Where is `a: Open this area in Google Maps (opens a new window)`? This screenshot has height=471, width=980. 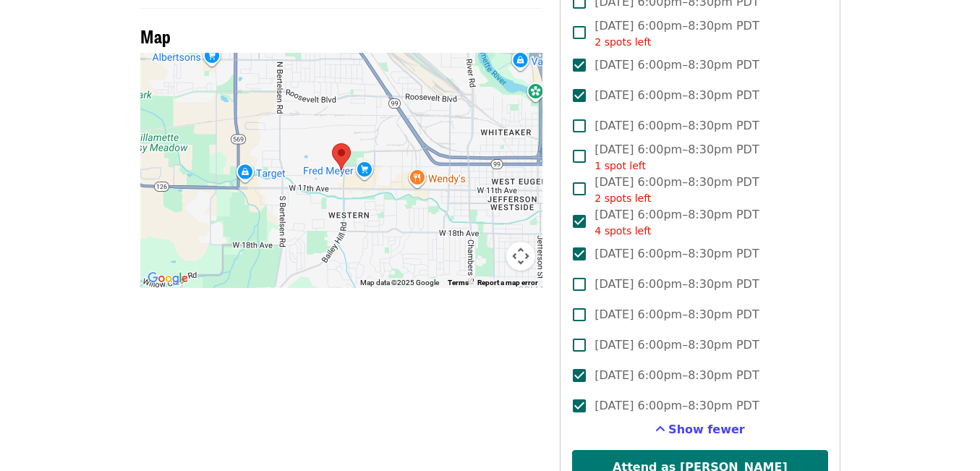 a: Open this area in Google Maps (opens a new window) is located at coordinates (168, 279).